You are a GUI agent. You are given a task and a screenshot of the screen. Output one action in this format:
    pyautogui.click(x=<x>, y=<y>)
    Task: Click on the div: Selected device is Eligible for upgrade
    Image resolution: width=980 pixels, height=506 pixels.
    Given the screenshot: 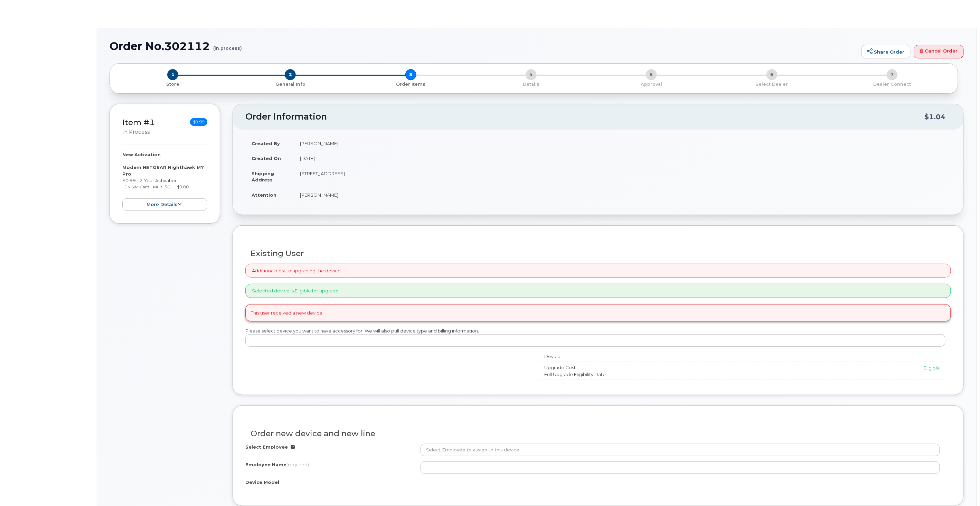 What is the action you would take?
    pyautogui.click(x=599, y=291)
    